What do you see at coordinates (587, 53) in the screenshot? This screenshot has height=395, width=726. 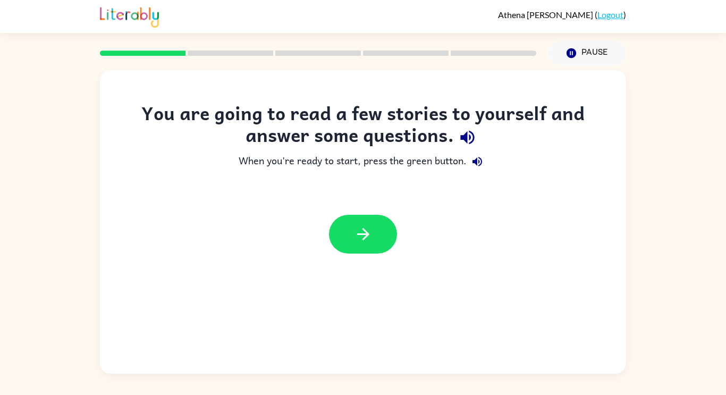 I see `button: Pause` at bounding box center [587, 53].